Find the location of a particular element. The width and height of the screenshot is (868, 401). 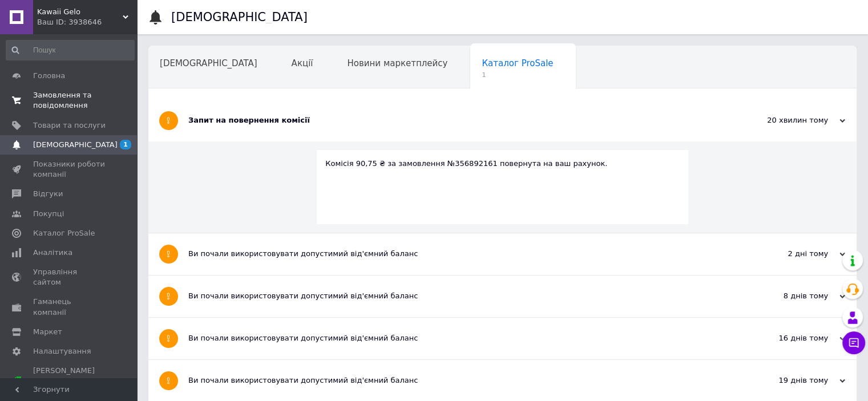

div: 20 хвилин тому is located at coordinates (788, 121).